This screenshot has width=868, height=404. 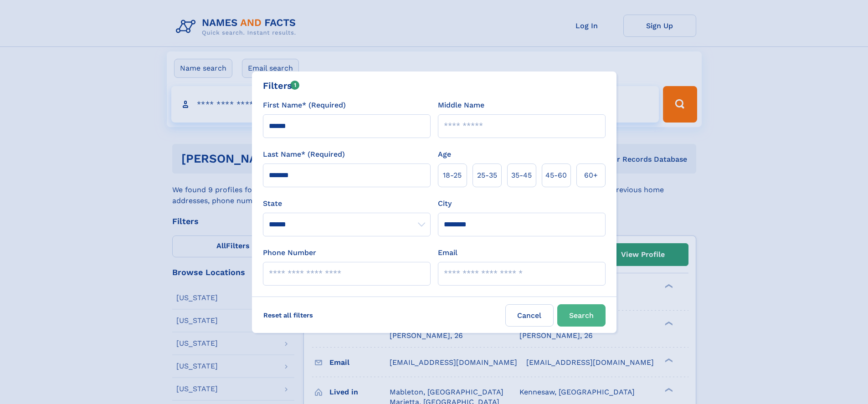 What do you see at coordinates (522, 175) in the screenshot?
I see `span: 35‑45` at bounding box center [522, 175].